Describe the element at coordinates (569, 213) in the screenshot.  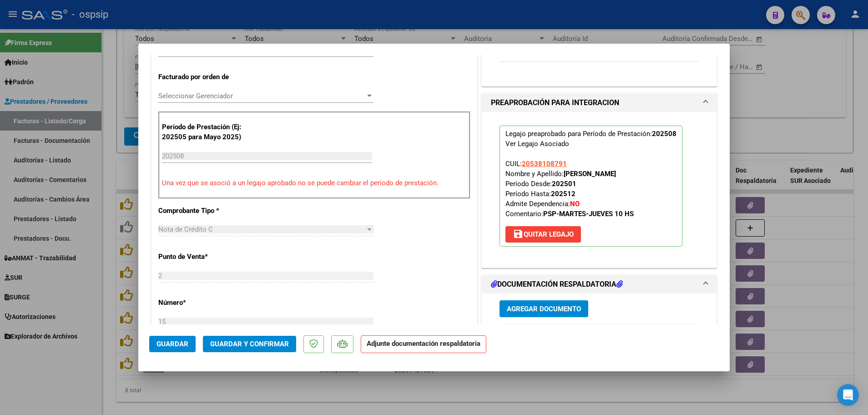
I see `span: Comentario:` at that location.